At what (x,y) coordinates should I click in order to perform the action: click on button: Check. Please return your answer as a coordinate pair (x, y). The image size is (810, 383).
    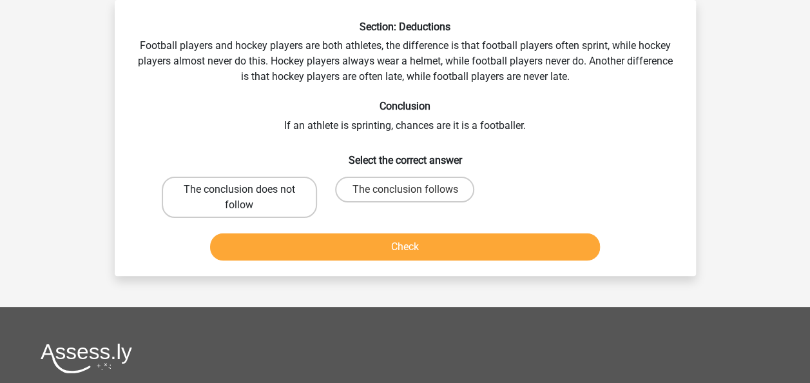
    Looking at the image, I should click on (405, 247).